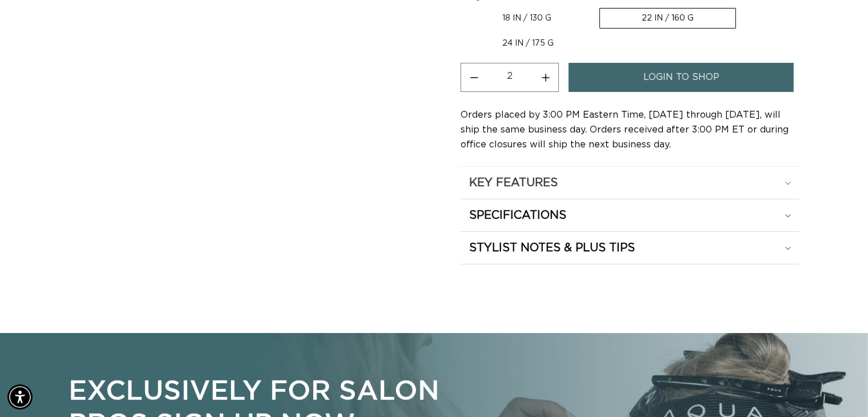 The height and width of the screenshot is (417, 868). What do you see at coordinates (630, 248) in the screenshot?
I see `summary: STYLIST NOTES & PLUS TIPS` at bounding box center [630, 248].